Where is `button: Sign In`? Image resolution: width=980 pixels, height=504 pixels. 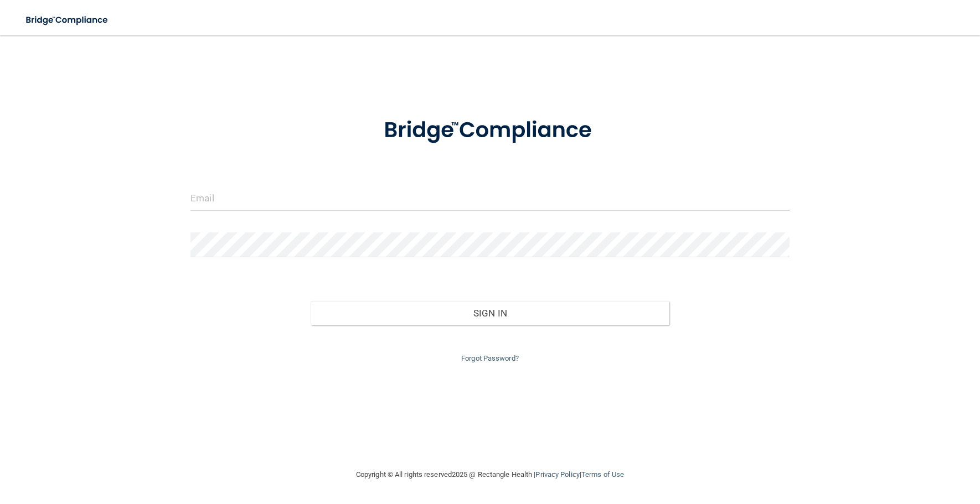
button: Sign In is located at coordinates (490, 313).